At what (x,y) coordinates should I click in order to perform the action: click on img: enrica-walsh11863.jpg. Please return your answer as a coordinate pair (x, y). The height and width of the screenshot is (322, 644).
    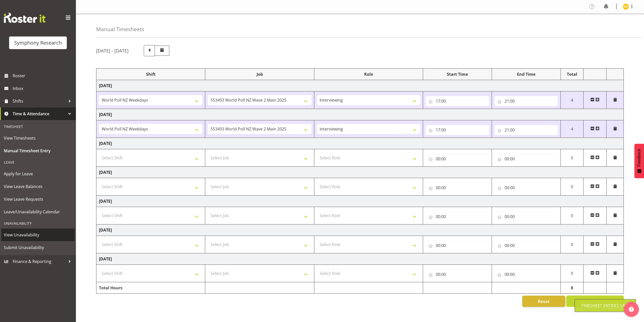
    Looking at the image, I should click on (625, 6).